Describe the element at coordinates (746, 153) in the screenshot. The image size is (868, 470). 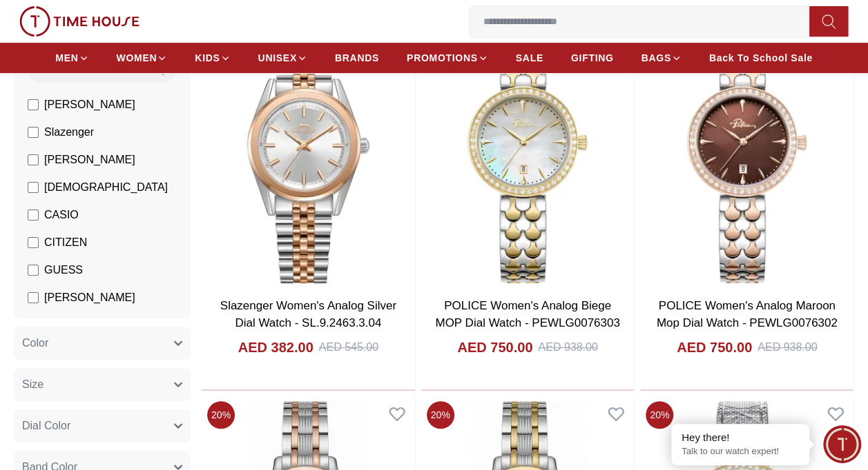
I see `img: POLICE Women's Analog Maroon Mop Dial Watch - PEWLG0076302` at that location.